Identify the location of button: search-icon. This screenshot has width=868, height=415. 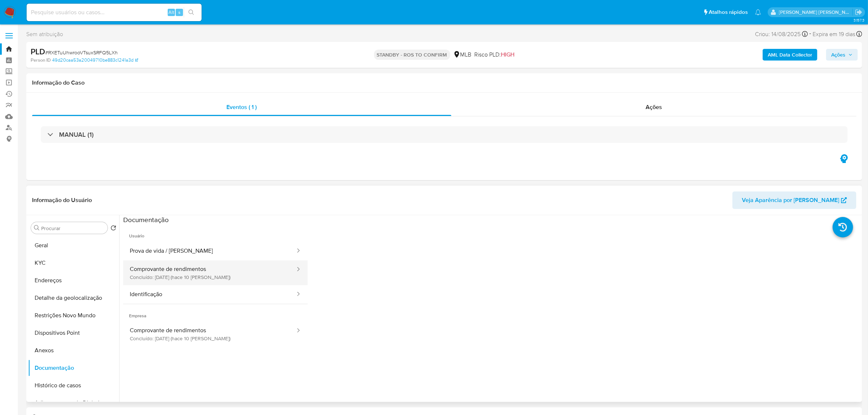
(191, 12).